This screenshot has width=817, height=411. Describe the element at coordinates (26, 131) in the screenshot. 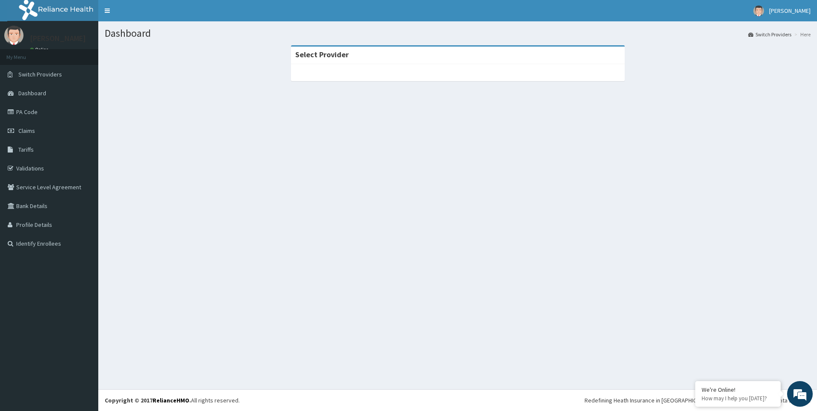

I see `span: Claims` at that location.